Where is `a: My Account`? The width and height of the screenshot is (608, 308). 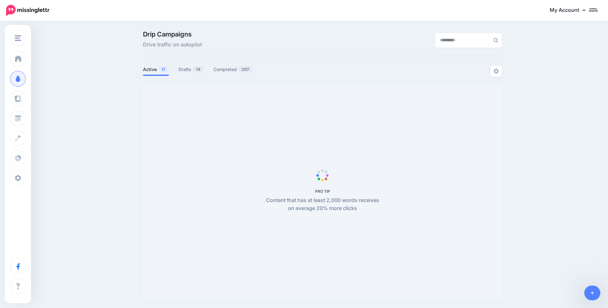
a: My Account is located at coordinates (571, 10).